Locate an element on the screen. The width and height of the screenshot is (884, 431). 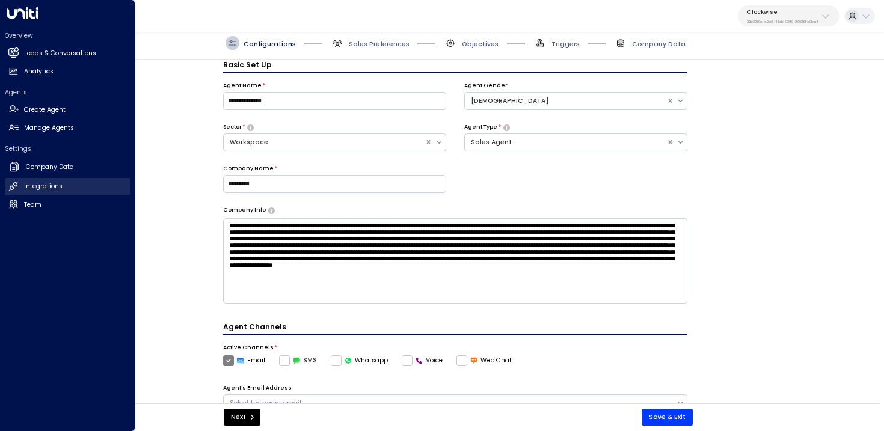
h2: Overview is located at coordinates (67, 35).